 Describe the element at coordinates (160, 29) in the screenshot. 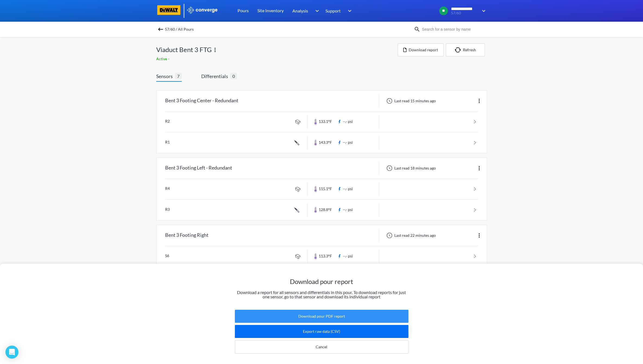

I see `img: backspace.svg` at that location.